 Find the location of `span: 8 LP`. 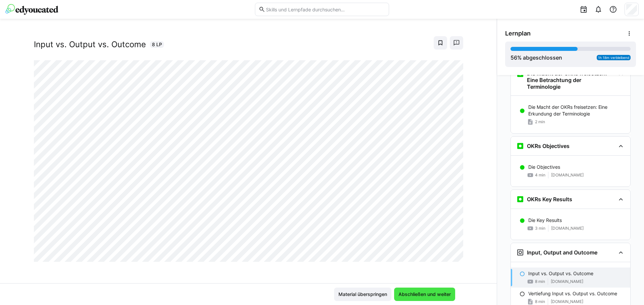

span: 8 LP is located at coordinates (157, 45).